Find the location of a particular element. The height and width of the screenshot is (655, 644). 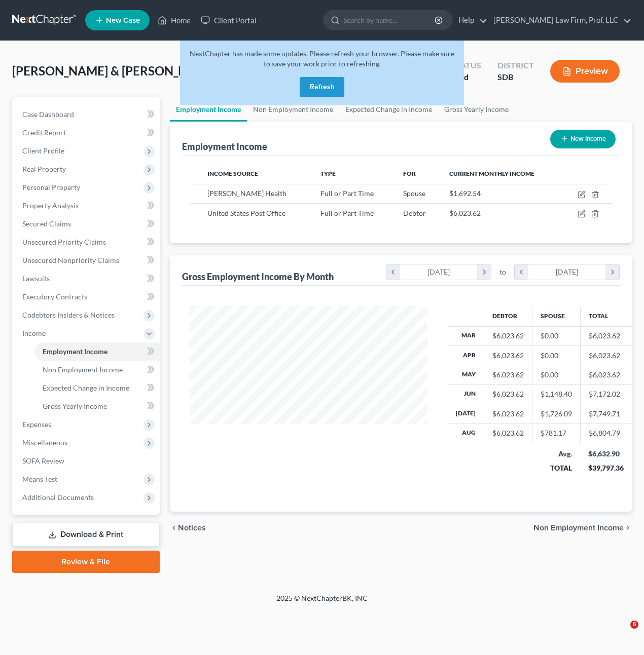

span: Personal Property is located at coordinates (51, 187).